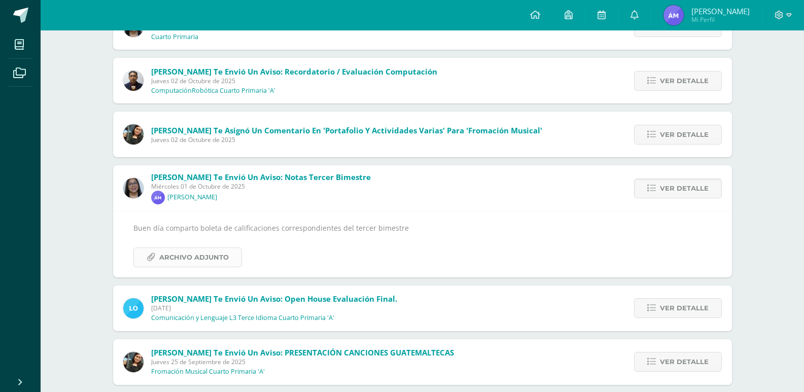  Describe the element at coordinates (302, 362) in the screenshot. I see `span: Jueves 25 de Septiembre de 2025` at that location.